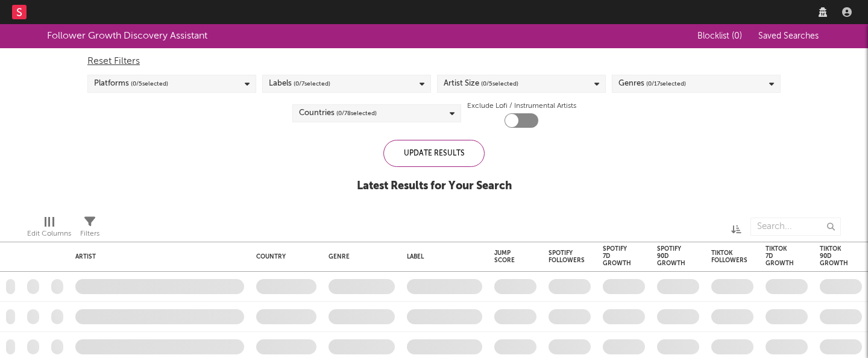  Describe the element at coordinates (434, 62) in the screenshot. I see `div: Reset Filters` at that location.